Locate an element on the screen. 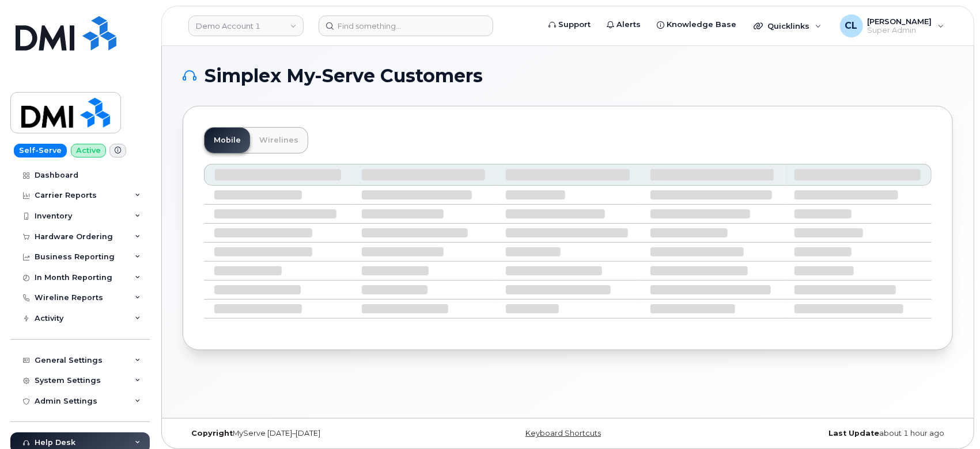  a: Mobile is located at coordinates (226, 140).